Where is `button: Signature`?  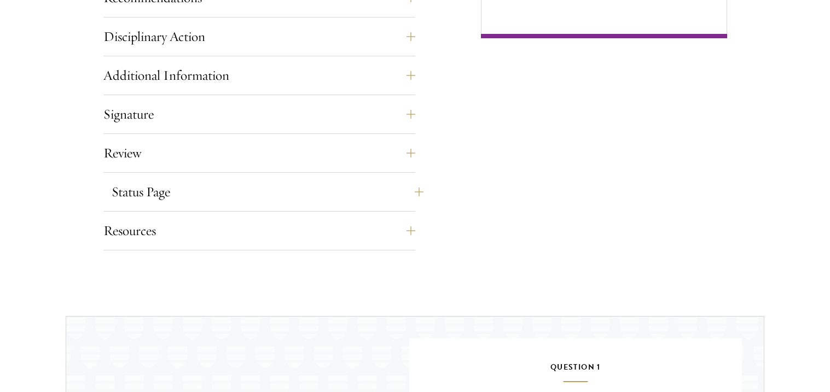
button: Signature is located at coordinates (259, 114).